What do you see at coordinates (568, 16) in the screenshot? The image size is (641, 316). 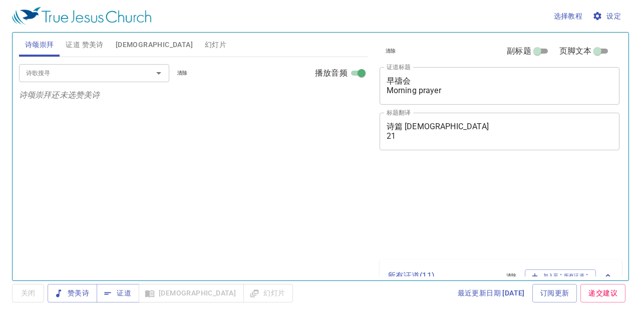 I see `span: 选择教程` at bounding box center [568, 16].